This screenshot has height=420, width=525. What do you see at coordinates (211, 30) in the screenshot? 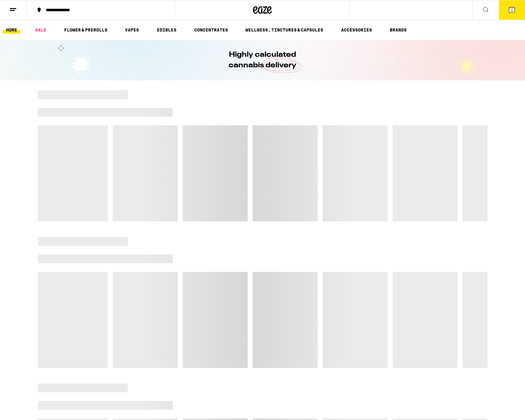
I see `a: CONCENTRATES` at bounding box center [211, 30].